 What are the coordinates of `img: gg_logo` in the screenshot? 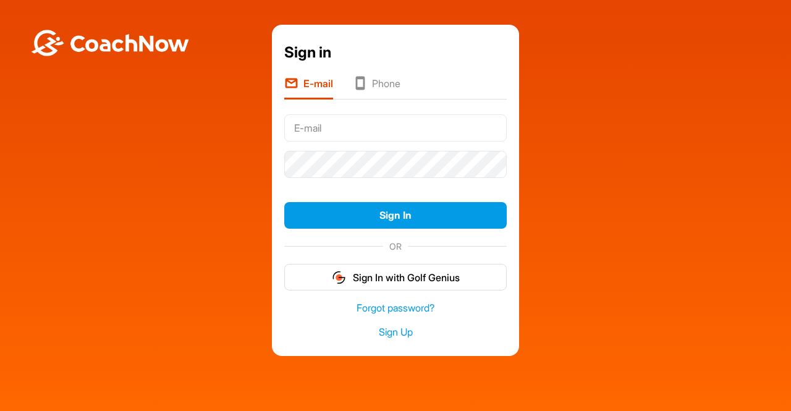 It's located at (339, 278).